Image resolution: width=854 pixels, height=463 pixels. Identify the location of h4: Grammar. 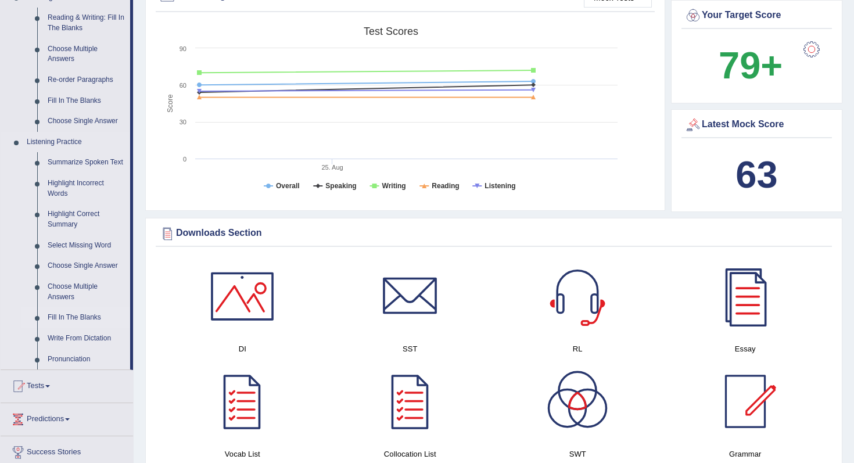
(746, 454).